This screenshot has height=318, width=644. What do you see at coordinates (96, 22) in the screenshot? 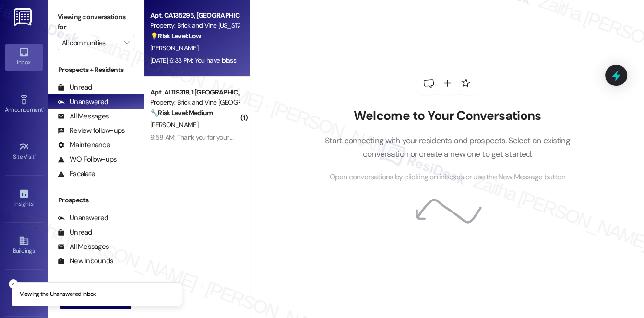
I see `label: Viewing conversations for` at bounding box center [96, 22].